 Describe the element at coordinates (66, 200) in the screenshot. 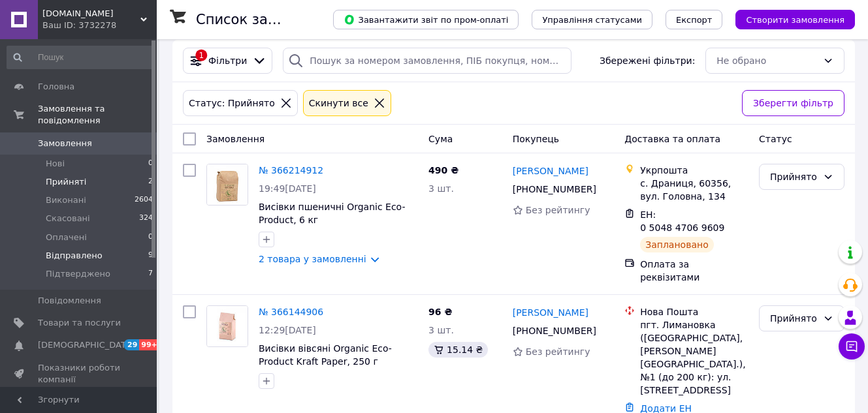

I see `span: Виконані` at that location.